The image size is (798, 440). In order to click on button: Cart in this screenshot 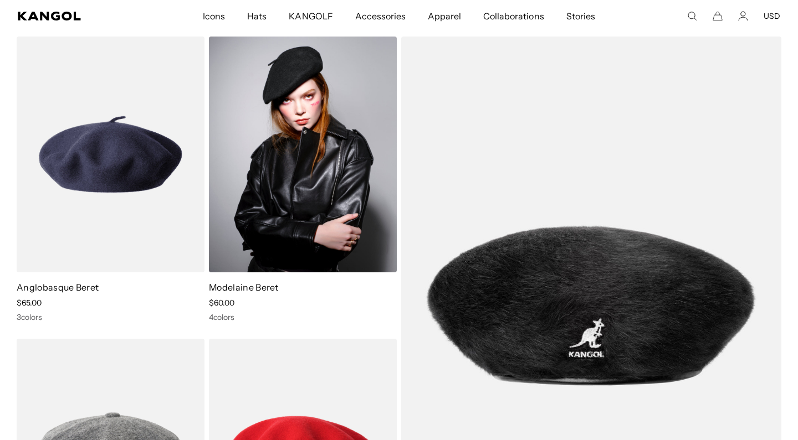, I will do `click(718, 16)`.